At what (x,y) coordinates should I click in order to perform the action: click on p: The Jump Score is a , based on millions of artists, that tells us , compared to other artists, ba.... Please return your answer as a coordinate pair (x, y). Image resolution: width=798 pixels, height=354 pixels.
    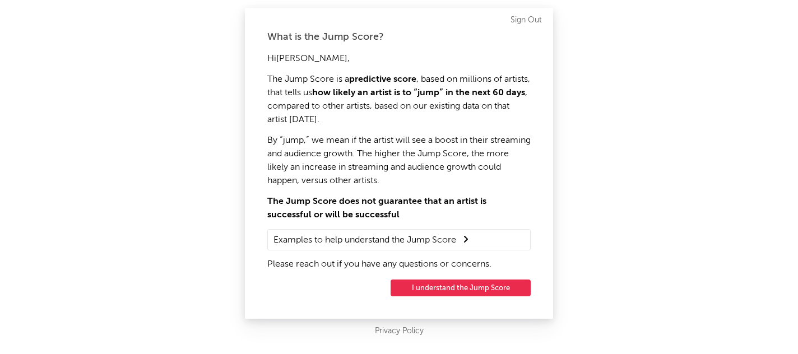
    Looking at the image, I should click on (399, 100).